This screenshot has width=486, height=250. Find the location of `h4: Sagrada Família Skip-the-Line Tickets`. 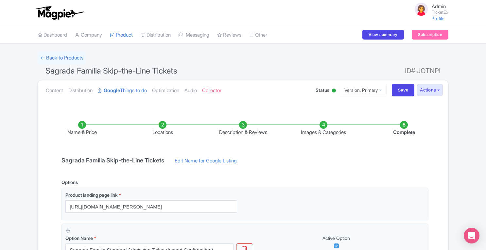

h4: Sagrada Família Skip-the-Line Tickets is located at coordinates (113, 160).